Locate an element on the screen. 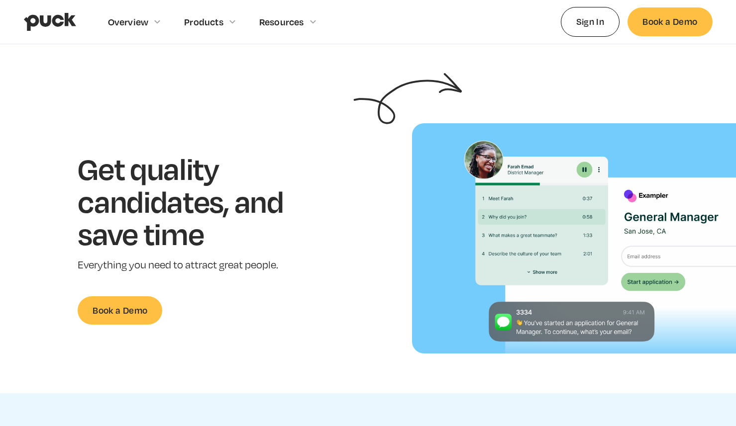 This screenshot has height=426, width=736. p: Everything you need to attract great people. is located at coordinates (195, 265).